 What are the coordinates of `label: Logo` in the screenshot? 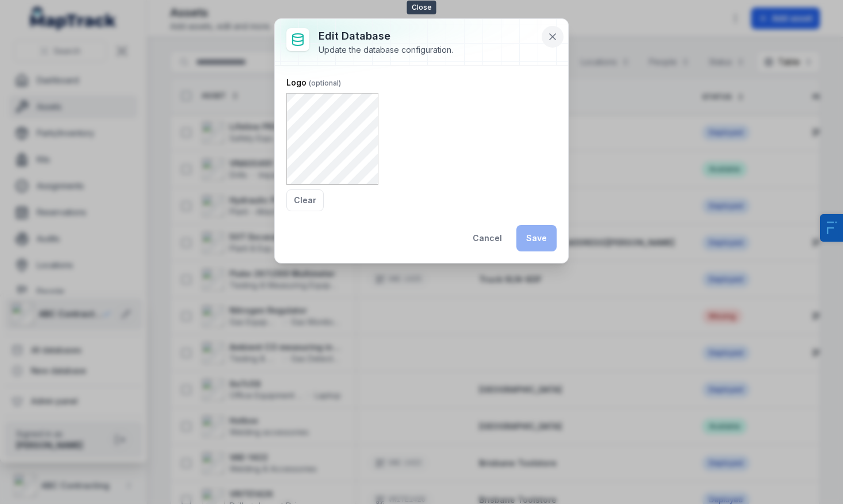 It's located at (313, 83).